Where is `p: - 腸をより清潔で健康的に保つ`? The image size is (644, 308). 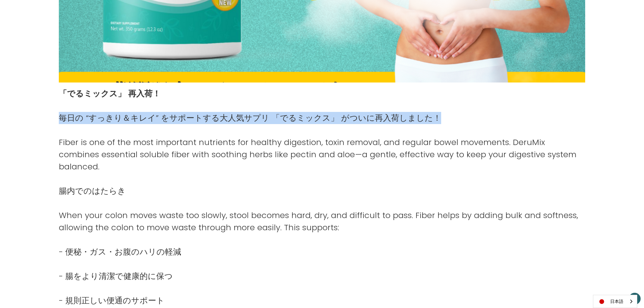 p: - 腸をより清潔で健康的に保つ is located at coordinates (322, 276).